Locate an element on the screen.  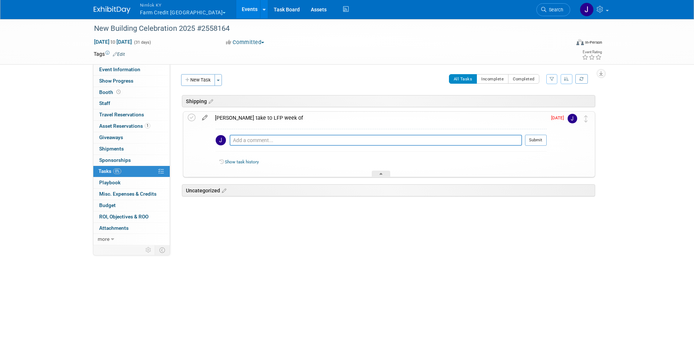
span: Nimlok KY is located at coordinates (183, 5).